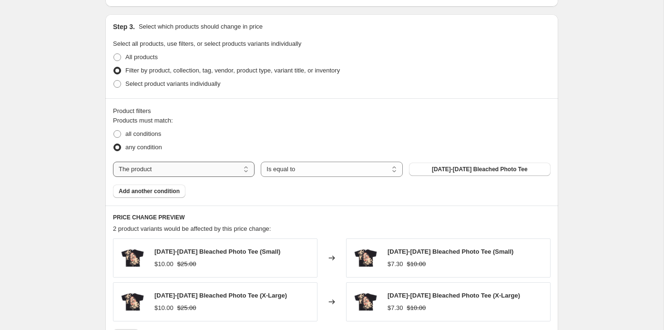 This screenshot has width=664, height=330. What do you see at coordinates (143, 120) in the screenshot?
I see `span: Products must match:` at bounding box center [143, 120].